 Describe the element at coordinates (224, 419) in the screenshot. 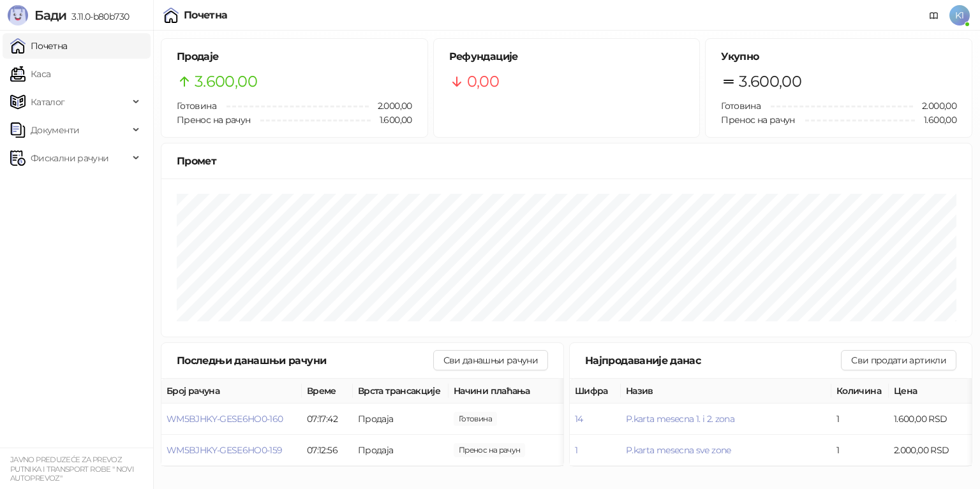

I see `span: WM5BJHKY-GESE6HO0-160` at that location.